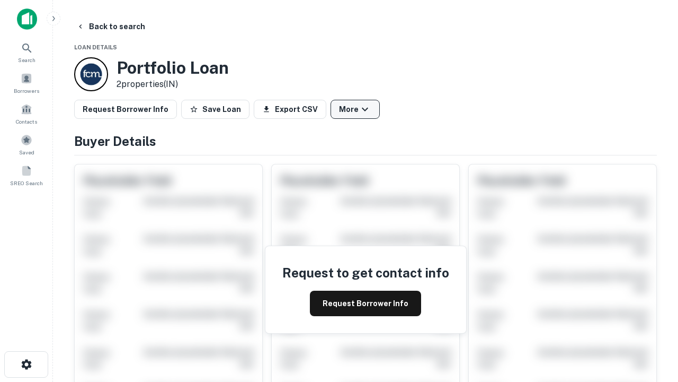  What do you see at coordinates (290, 109) in the screenshot?
I see `button: Export CSV` at bounding box center [290, 109].